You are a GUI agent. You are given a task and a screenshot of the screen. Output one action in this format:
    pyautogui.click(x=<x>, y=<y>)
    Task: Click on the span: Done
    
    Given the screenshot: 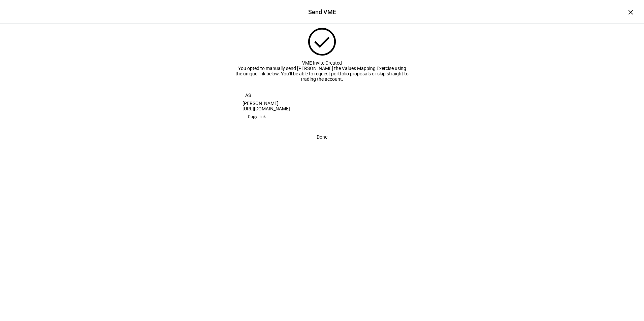 What is the action you would take?
    pyautogui.click(x=322, y=137)
    